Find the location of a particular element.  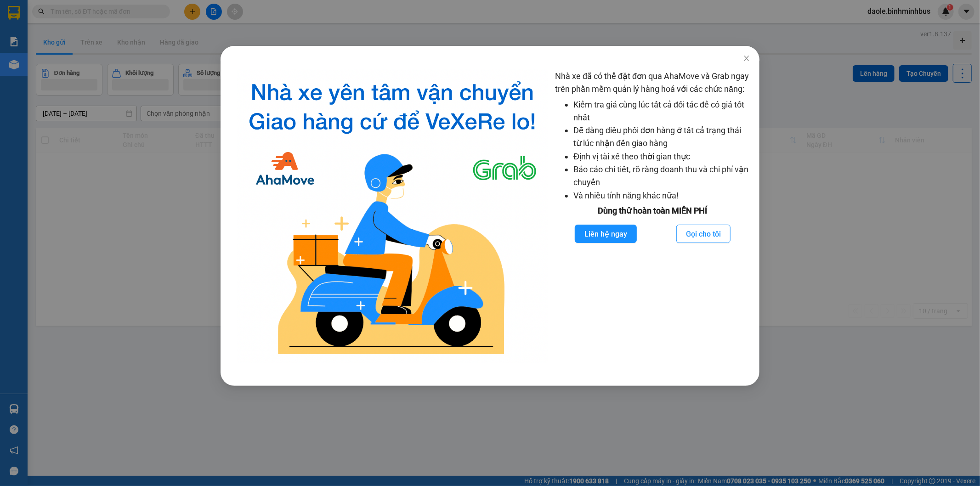

li: Báo cáo chi tiết, rõ ràng doanh thu và chi phí vận chuyển is located at coordinates (662, 176).